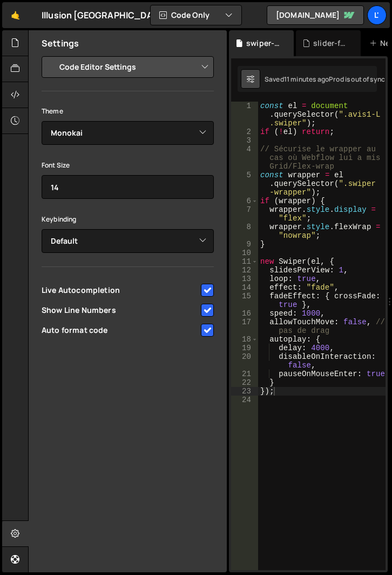 The height and width of the screenshot is (575, 392). What do you see at coordinates (244, 279) in the screenshot?
I see `div: 13` at bounding box center [244, 279].